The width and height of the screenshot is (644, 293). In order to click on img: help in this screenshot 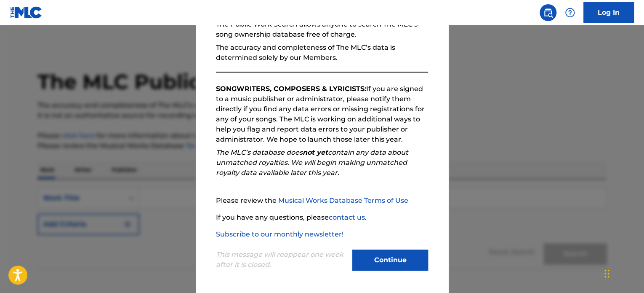, I will do `click(570, 12)`.